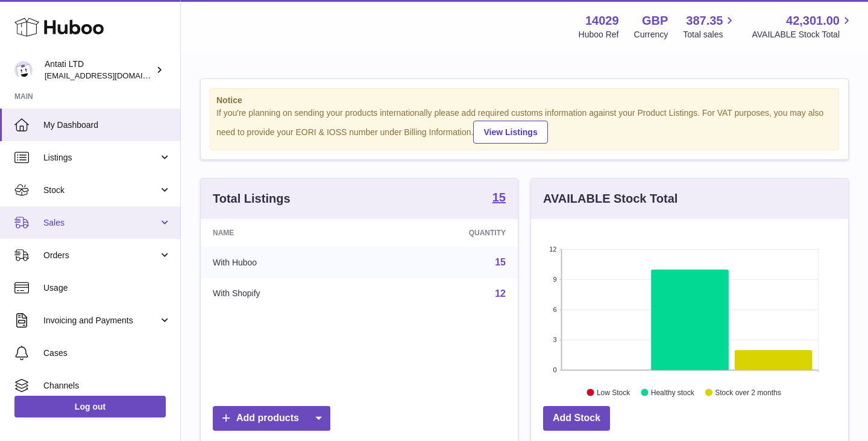 This screenshot has width=868, height=441. Describe the element at coordinates (101, 157) in the screenshot. I see `span: Listings` at that location.